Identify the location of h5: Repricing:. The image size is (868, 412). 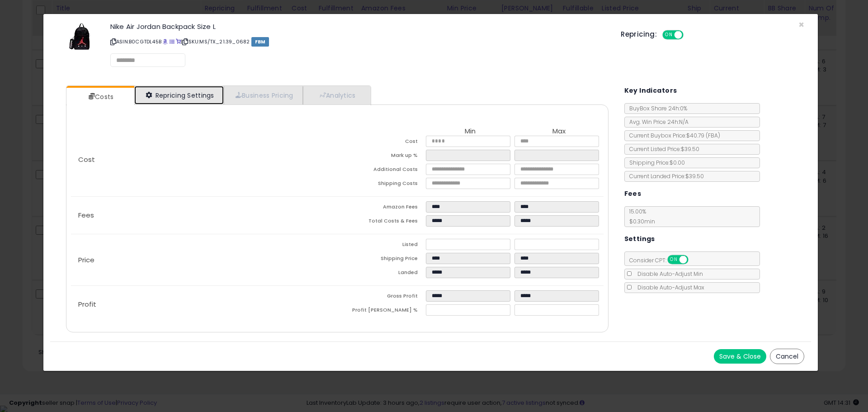
(639, 34).